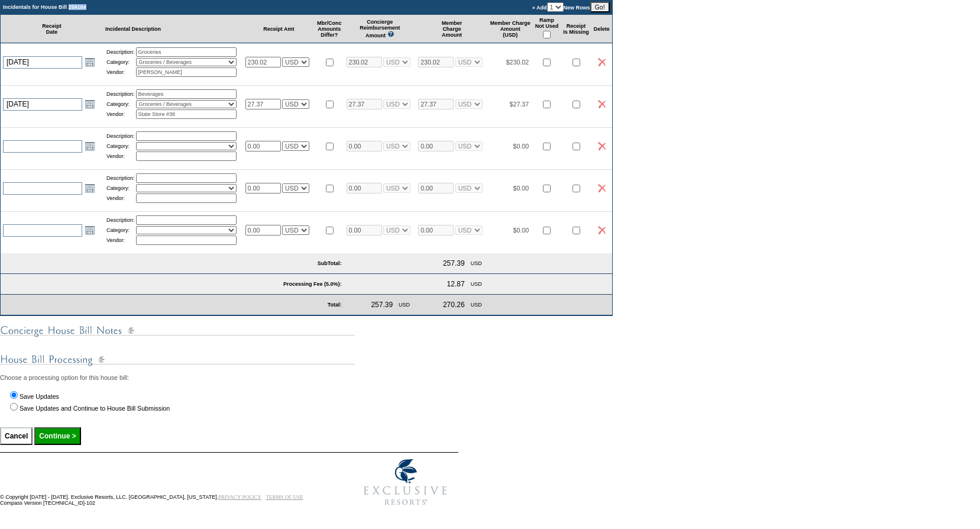  Describe the element at coordinates (329, 29) in the screenshot. I see `td: Mbr/Conc Amounts Differ?` at that location.